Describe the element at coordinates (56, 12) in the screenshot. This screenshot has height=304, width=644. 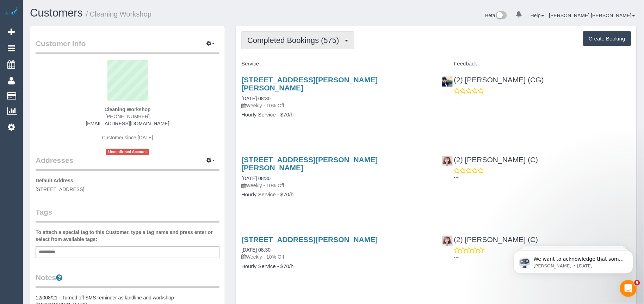
I see `a: Customers` at that location.